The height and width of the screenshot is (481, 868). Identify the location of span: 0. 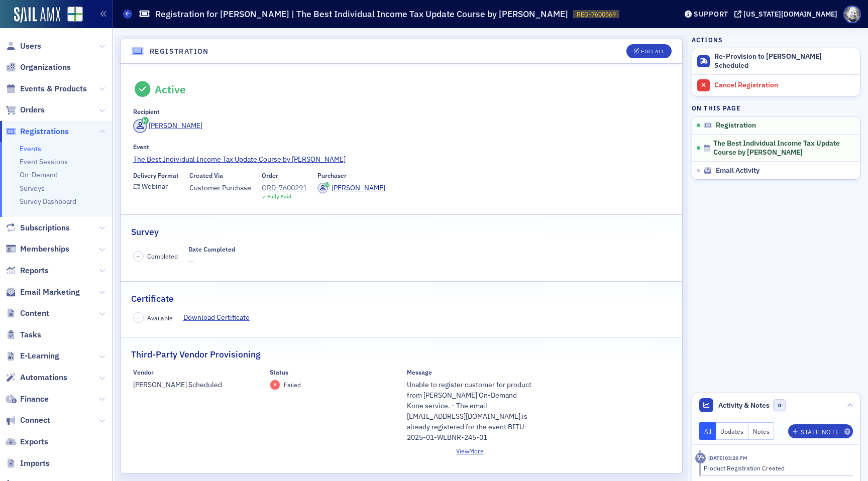
(779, 405).